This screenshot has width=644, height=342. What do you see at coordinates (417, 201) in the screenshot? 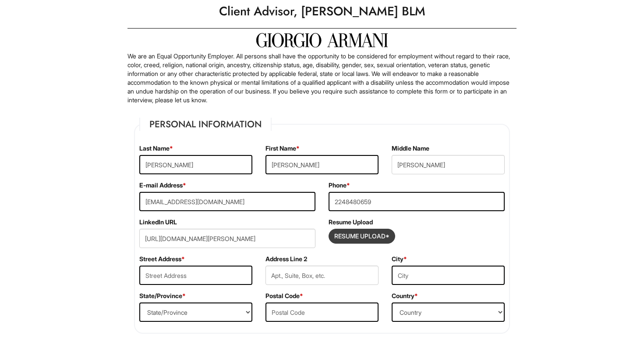
I see `input: Phone` at bounding box center [417, 201].